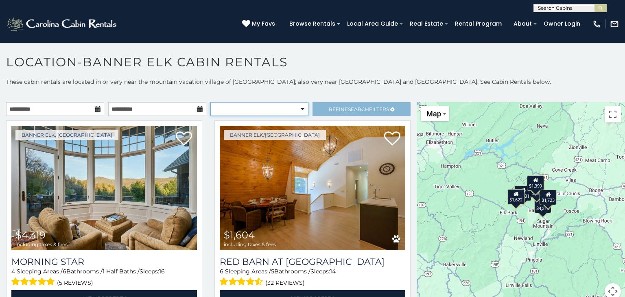 The width and height of the screenshot is (625, 297). What do you see at coordinates (615, 24) in the screenshot?
I see `img: mail-regular-white.png` at bounding box center [615, 24].